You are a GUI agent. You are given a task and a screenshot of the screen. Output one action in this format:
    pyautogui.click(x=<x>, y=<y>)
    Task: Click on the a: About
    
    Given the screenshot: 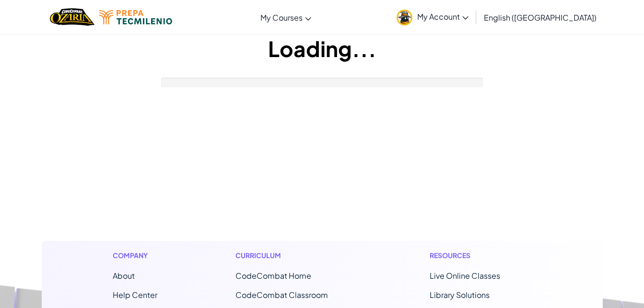 What is the action you would take?
    pyautogui.click(x=124, y=275)
    